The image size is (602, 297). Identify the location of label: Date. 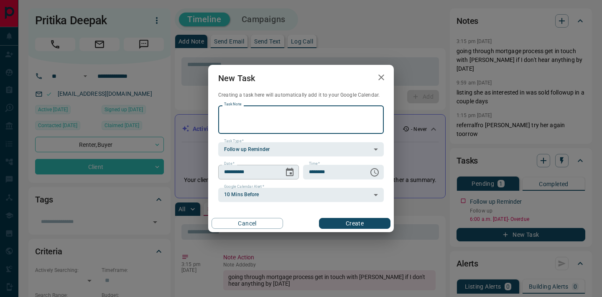
(229, 163).